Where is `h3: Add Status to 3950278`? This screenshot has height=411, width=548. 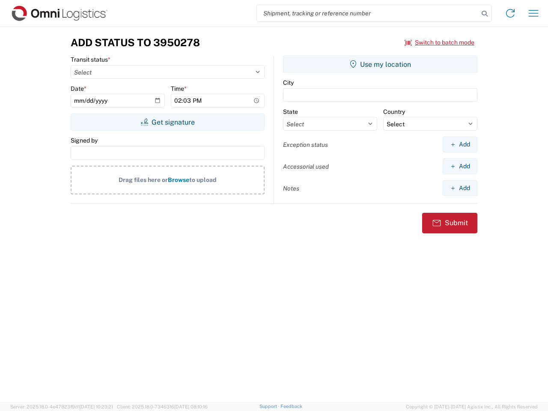 h3: Add Status to 3950278 is located at coordinates (135, 42).